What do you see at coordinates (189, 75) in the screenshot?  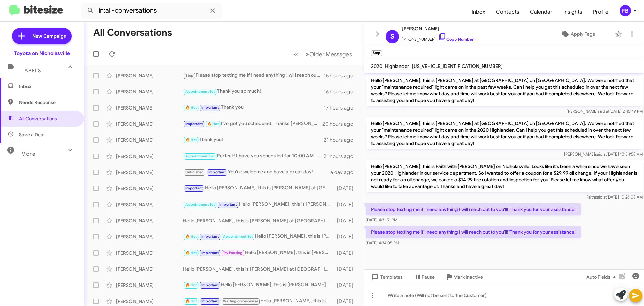 I see `span: Stop` at bounding box center [189, 75].